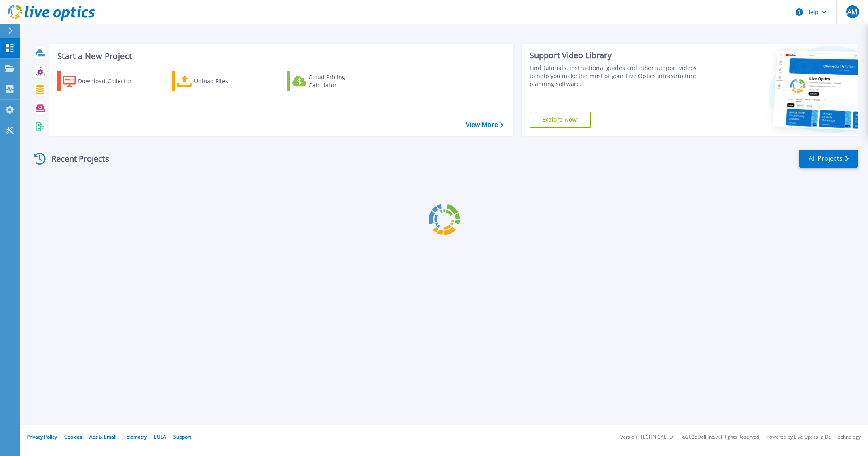 This screenshot has height=456, width=868. I want to click on a: Cookies, so click(73, 437).